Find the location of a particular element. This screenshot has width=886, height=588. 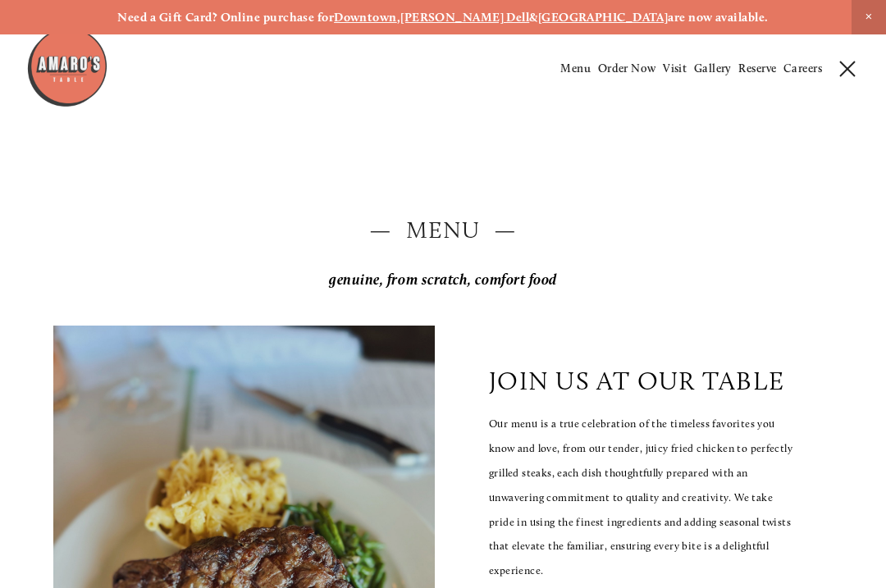

p: Our menu is a true celebration of the timeless favorites you know and love, from our tender, juic... is located at coordinates (641, 497).